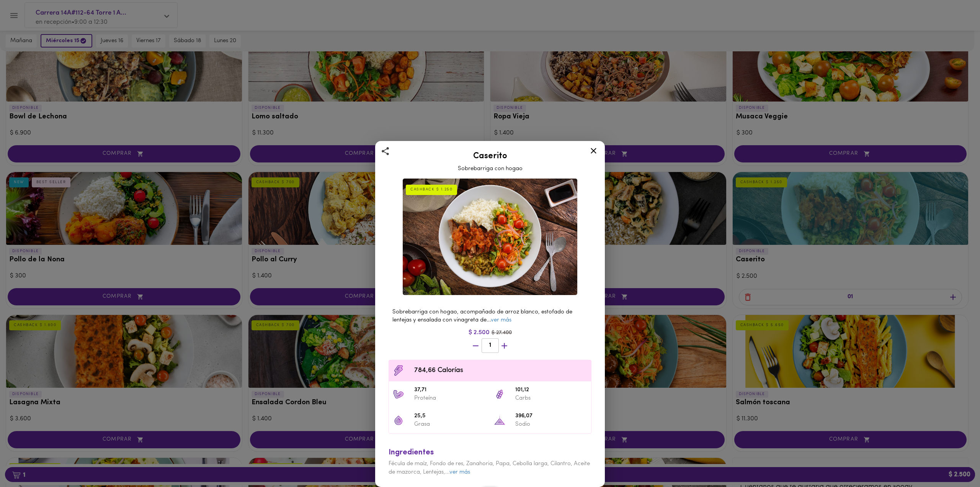 Image resolution: width=980 pixels, height=487 pixels. What do you see at coordinates (399, 394) in the screenshot?
I see `img: 37,71 Proteína` at bounding box center [399, 394].